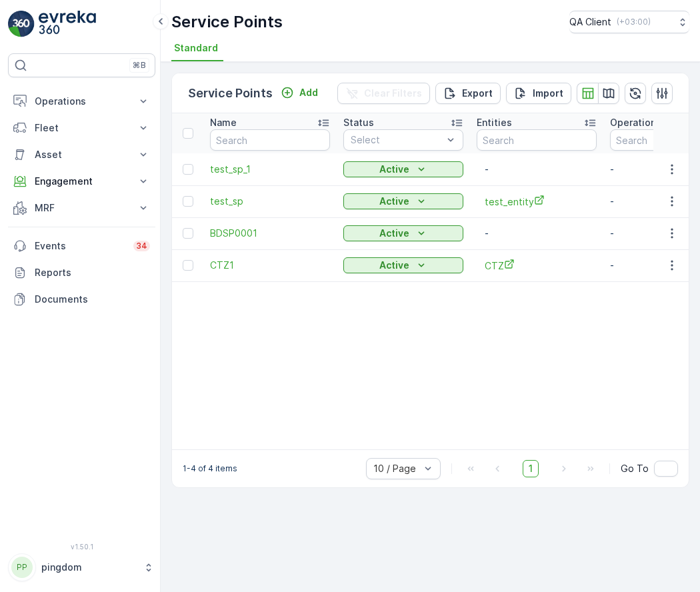 The height and width of the screenshot is (592, 700). I want to click on p: Operations, so click(82, 102).